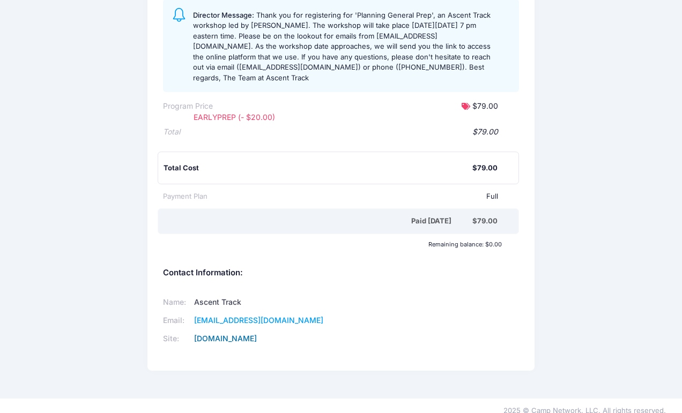  Describe the element at coordinates (341, 273) in the screenshot. I see `h5: Contact Information:` at that location.